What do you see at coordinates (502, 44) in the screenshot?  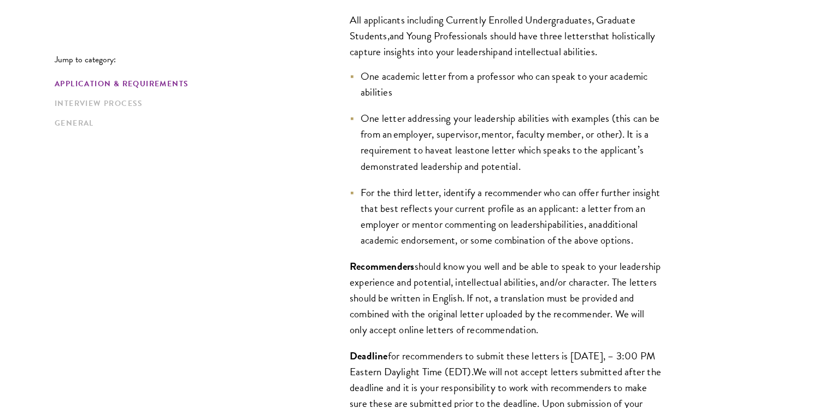 I see `span: that holistically capture insights into your leadership` at bounding box center [502, 44].